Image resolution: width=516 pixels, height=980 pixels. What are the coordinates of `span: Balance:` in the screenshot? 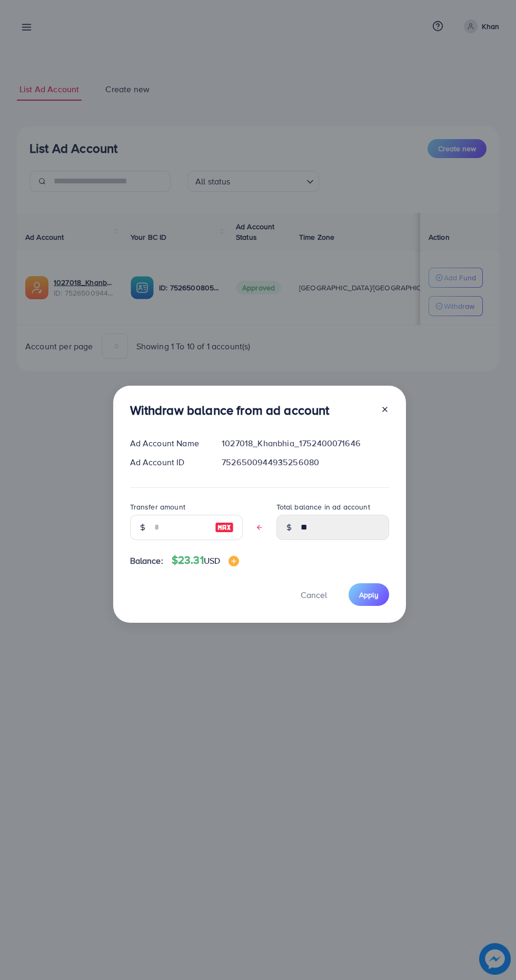 It's located at (147, 560).